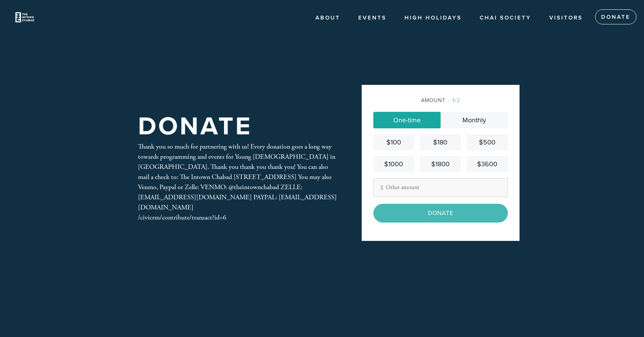  I want to click on div: /civicrm/contribute/transact?id=6, so click(237, 218).